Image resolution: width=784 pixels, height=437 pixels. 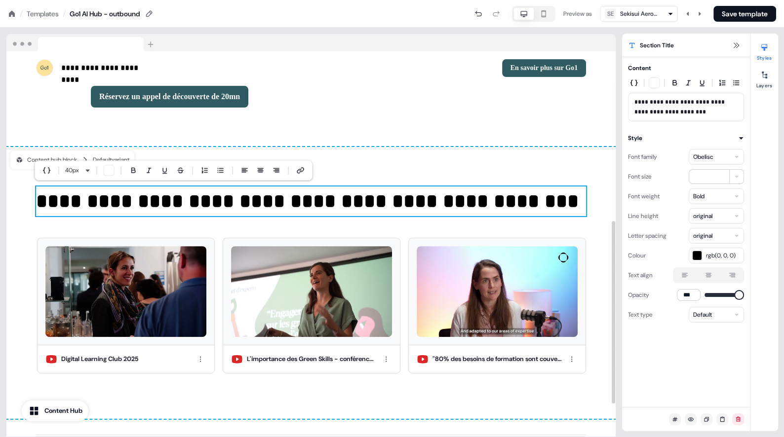 What do you see at coordinates (703, 157) in the screenshot?
I see `div: Obelisc` at bounding box center [703, 157].